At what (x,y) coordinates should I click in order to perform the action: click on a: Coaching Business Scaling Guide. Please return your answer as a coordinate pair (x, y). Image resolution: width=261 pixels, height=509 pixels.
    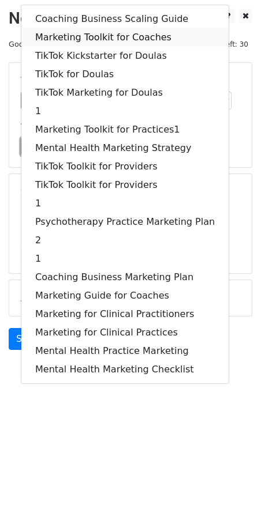
    Looking at the image, I should click on (124, 19).